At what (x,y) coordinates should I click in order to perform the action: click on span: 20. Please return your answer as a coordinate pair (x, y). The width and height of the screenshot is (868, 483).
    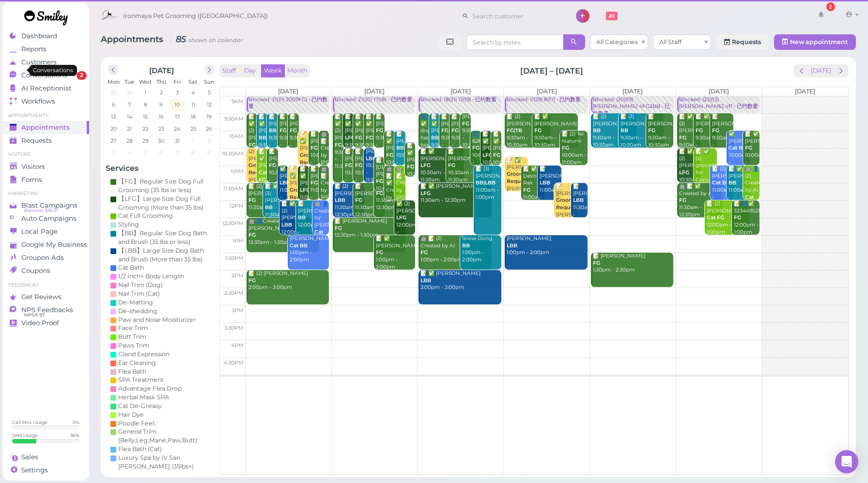
    Looking at the image, I should click on (112, 129).